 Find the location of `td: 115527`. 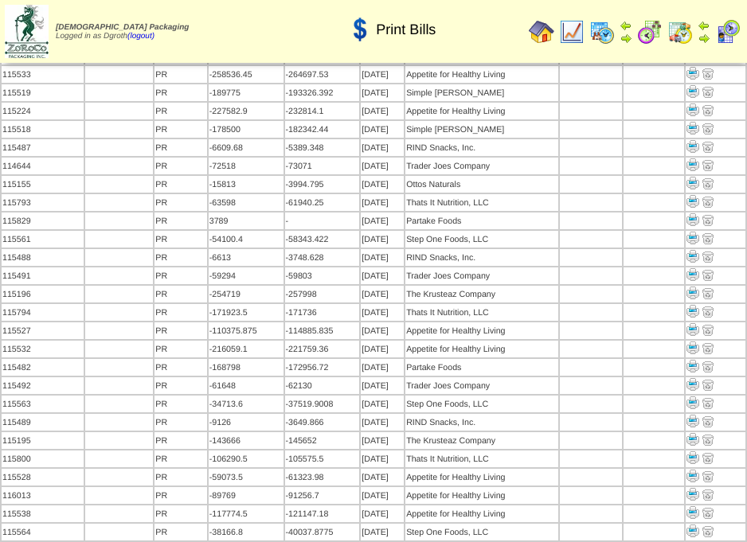

td: 115527 is located at coordinates (42, 330).